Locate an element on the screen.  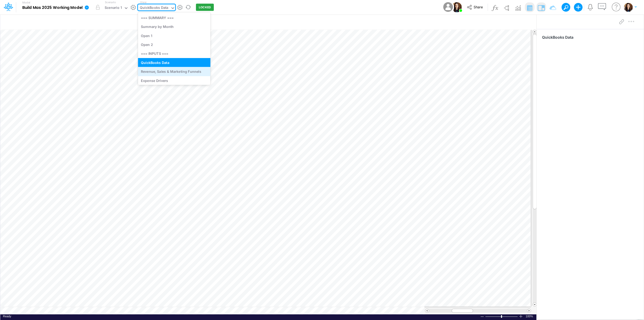
span: Ready is located at coordinates (7, 316).